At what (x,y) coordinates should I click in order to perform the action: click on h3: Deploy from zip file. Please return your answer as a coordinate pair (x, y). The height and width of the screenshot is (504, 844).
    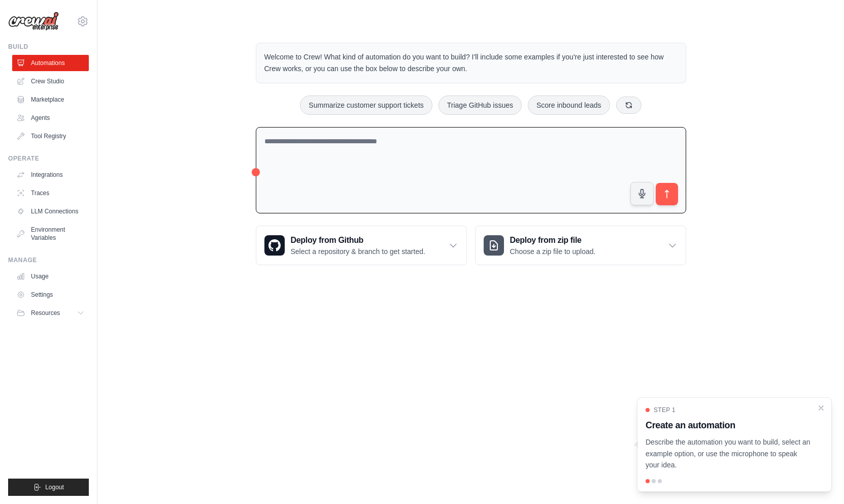
    Looking at the image, I should click on (553, 241).